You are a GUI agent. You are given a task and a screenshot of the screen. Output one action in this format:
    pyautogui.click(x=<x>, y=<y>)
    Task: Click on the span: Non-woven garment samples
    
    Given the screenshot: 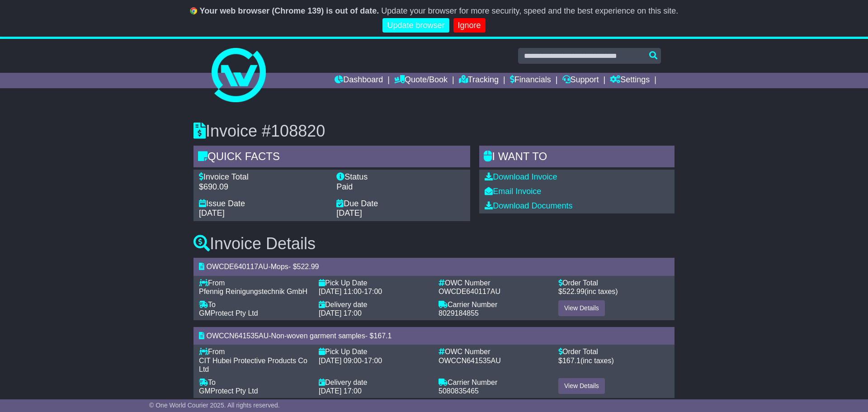 What is the action you would take?
    pyautogui.click(x=318, y=336)
    